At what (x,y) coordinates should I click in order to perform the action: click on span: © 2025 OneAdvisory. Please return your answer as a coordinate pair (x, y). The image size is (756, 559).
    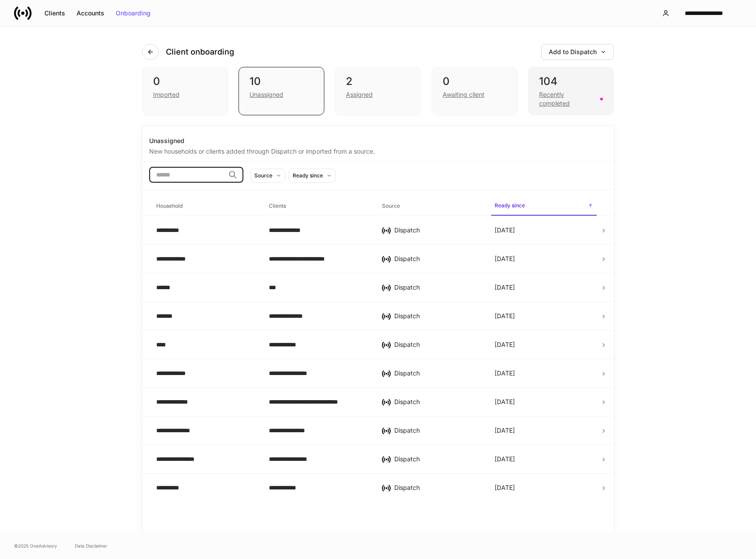
    Looking at the image, I should click on (35, 546).